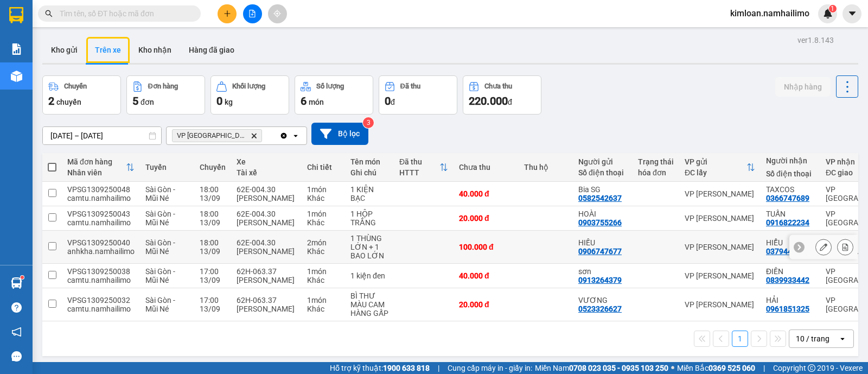 Image resolution: width=868 pixels, height=374 pixels. Describe the element at coordinates (369, 300) in the screenshot. I see `div: BÌ THƯ MÀU CAM` at that location.